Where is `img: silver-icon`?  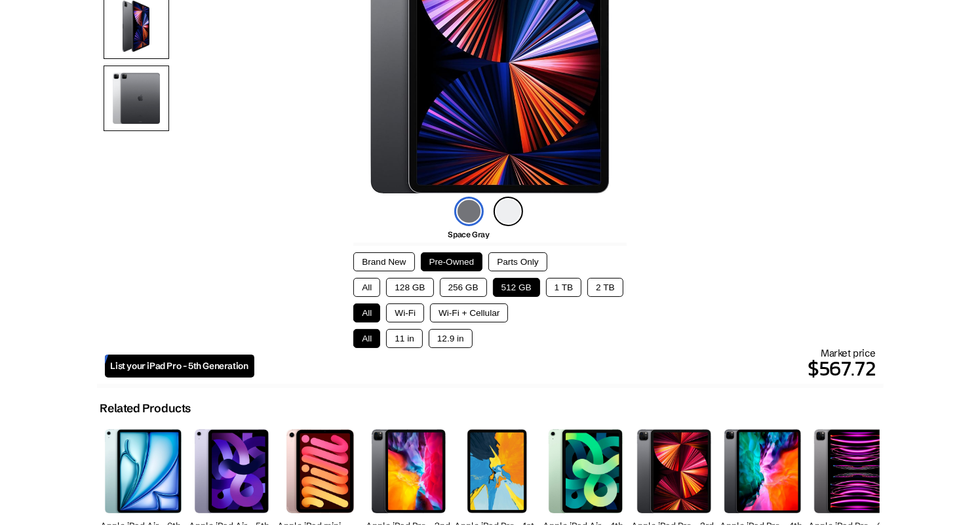 img: silver-icon is located at coordinates (508, 211).